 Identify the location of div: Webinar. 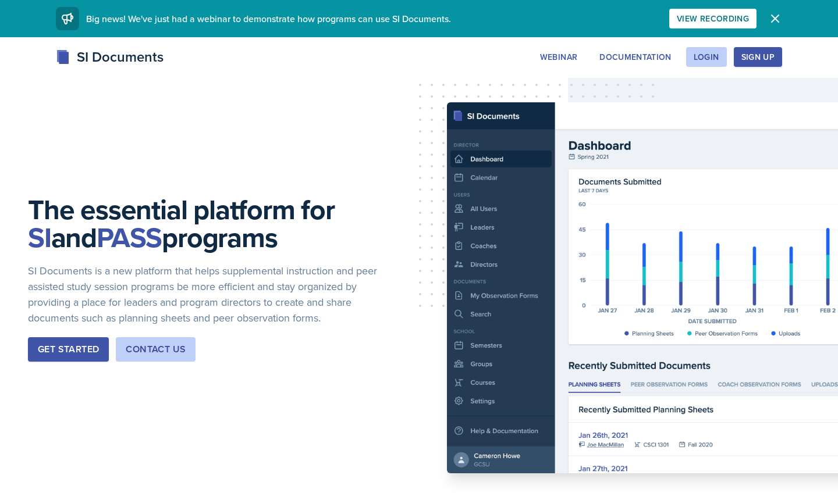
(559, 57).